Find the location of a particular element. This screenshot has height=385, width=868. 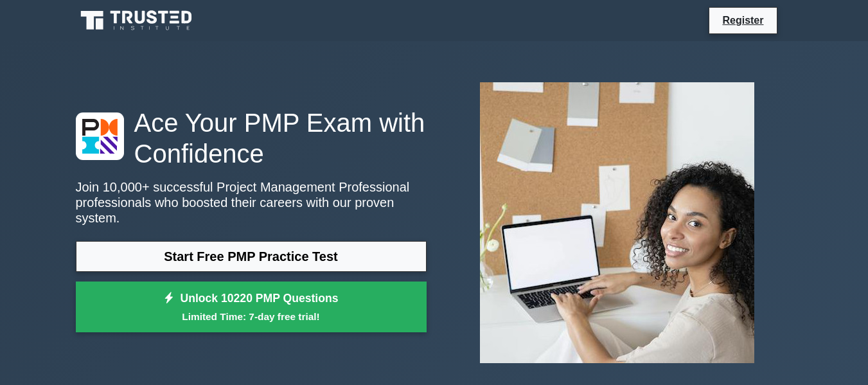

p: Join 10,000+ successful Project Management Professional professionals who boosted their careers w... is located at coordinates (252, 203).